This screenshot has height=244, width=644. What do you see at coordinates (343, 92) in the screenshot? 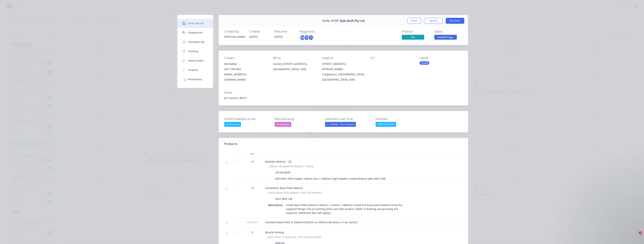
I see `div: Notes` at bounding box center [343, 92].